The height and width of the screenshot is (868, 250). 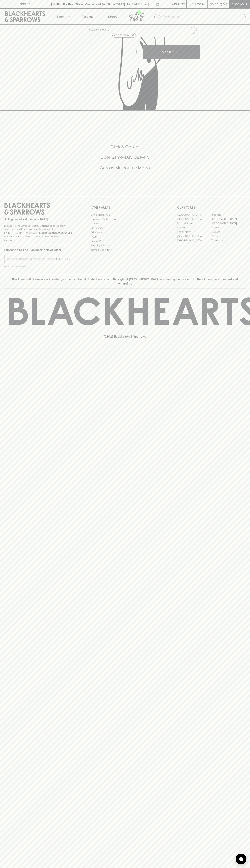 I want to click on p: Stores, so click(x=112, y=16).